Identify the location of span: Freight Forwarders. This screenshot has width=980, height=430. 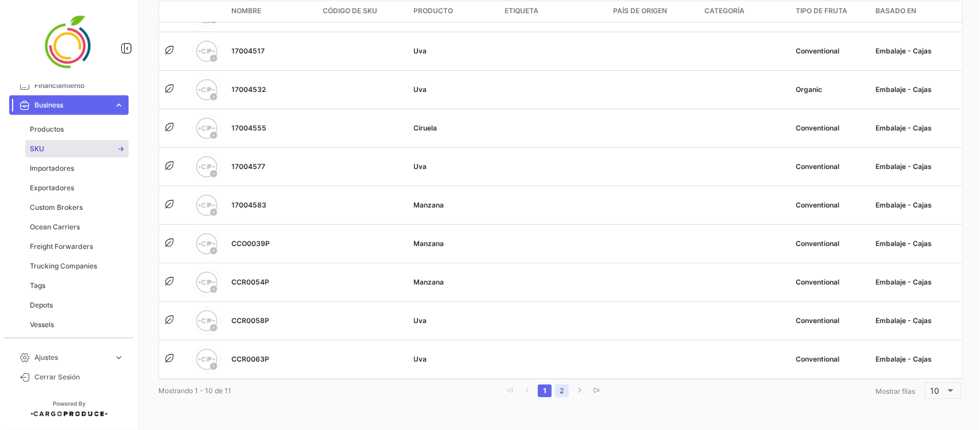
(61, 247).